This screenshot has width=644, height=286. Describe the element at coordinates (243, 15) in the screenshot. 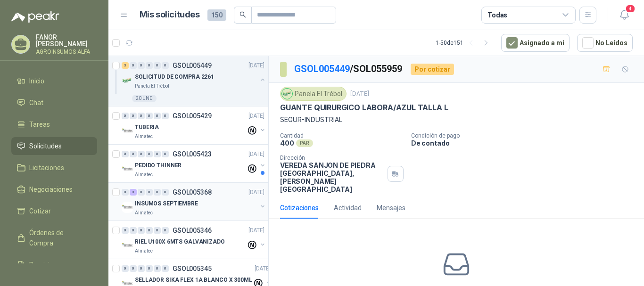

I see `span: search` at that location.